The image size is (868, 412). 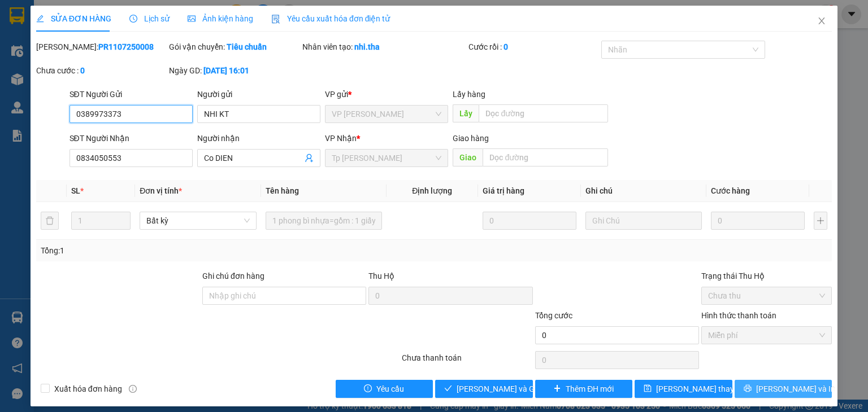 What do you see at coordinates (258, 138) in the screenshot?
I see `div: Người nhận` at bounding box center [258, 138].